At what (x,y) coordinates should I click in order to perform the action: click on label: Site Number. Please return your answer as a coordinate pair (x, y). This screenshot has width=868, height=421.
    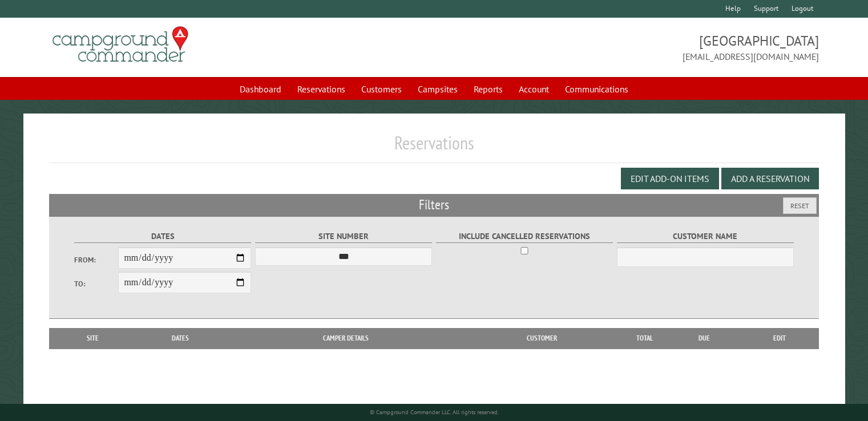
    Looking at the image, I should click on (343, 236).